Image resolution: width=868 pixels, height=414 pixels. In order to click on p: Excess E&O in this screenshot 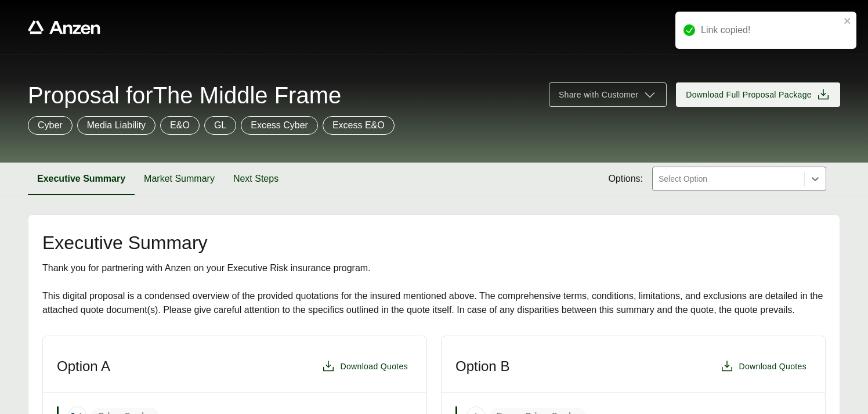, I will do `click(359, 125)`.